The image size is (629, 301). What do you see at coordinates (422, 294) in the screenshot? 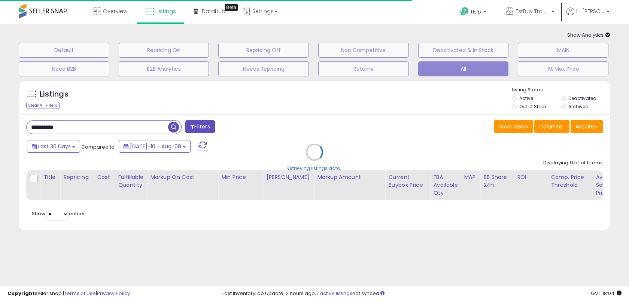
I see `div: Last InventoryLab Update: 2 hours ago, not synced.` at bounding box center [422, 294].